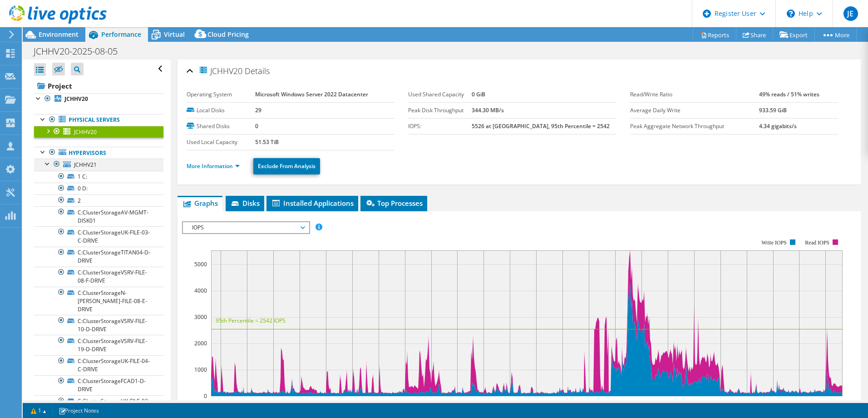 The height and width of the screenshot is (418, 868). I want to click on span: Installed Applications, so click(312, 203).